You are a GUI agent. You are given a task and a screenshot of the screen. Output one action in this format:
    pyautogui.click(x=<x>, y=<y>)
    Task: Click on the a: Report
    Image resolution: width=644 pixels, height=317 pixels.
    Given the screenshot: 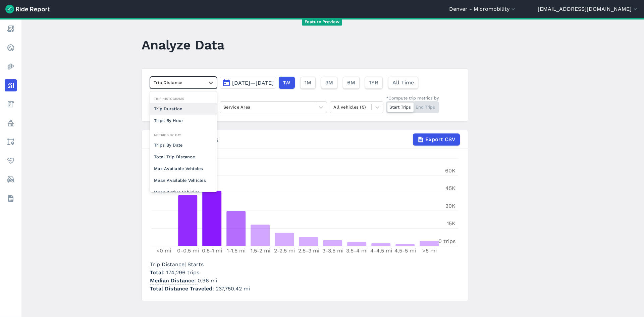 What is the action you would take?
    pyautogui.click(x=10, y=29)
    